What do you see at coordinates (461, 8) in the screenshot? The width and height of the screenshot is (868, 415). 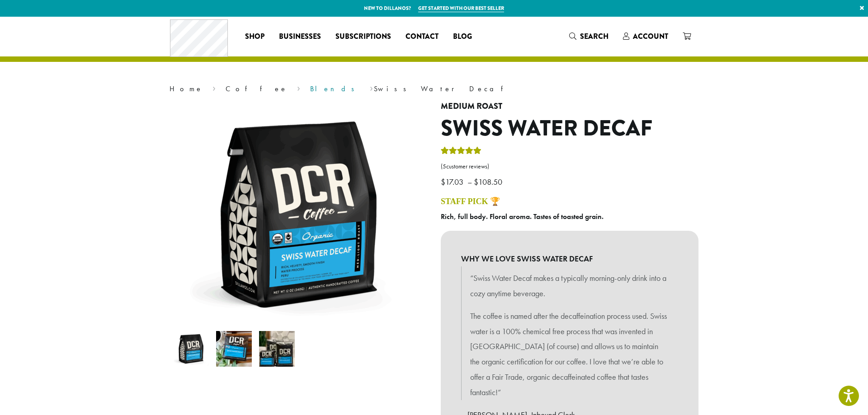 I see `a: Get started with our best seller` at bounding box center [461, 8].